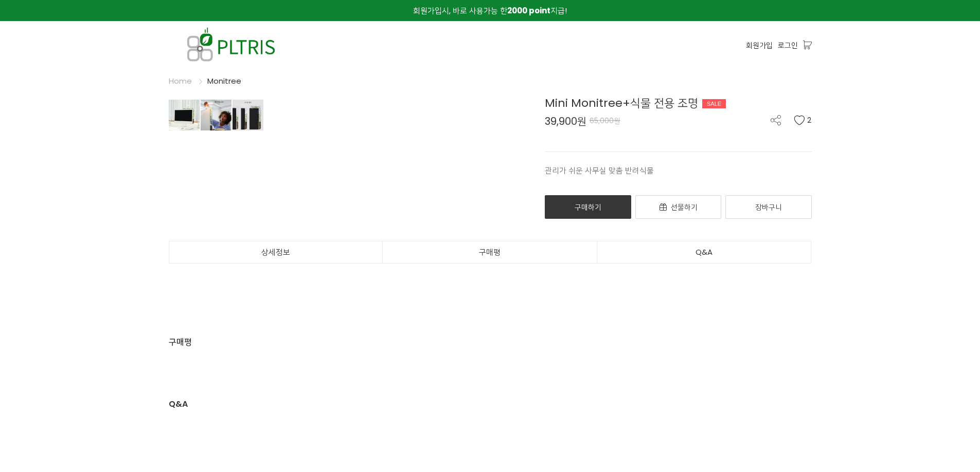 The width and height of the screenshot is (980, 472). What do you see at coordinates (490, 252) in the screenshot?
I see `a: 구매평` at bounding box center [490, 252].